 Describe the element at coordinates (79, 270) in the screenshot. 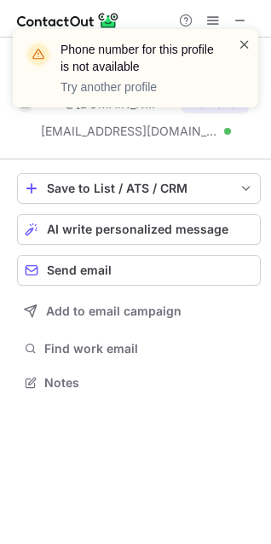

I see `span: Send email` at that location.